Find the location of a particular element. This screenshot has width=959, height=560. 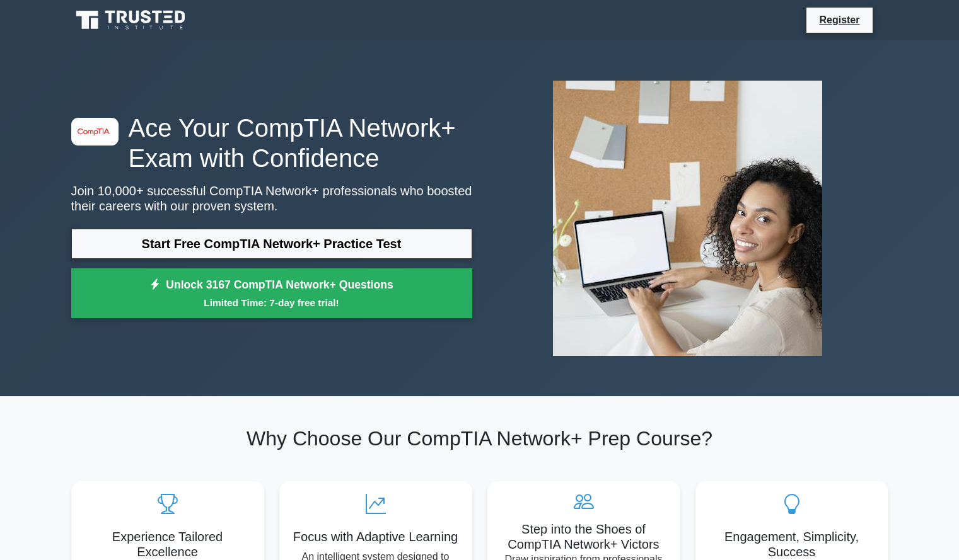

h1: Ace Your CompTIA Network+ Exam with Confidence is located at coordinates (272, 143).